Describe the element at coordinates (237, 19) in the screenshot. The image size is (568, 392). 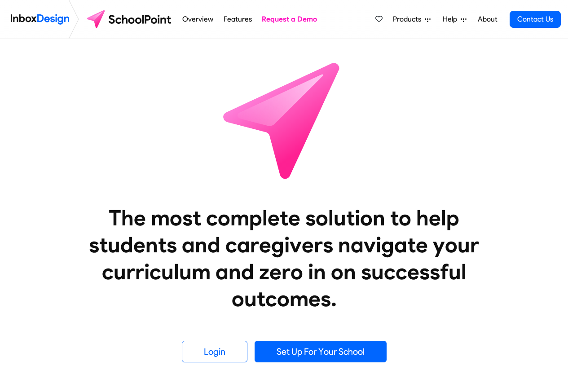
I see `a: Features` at that location.